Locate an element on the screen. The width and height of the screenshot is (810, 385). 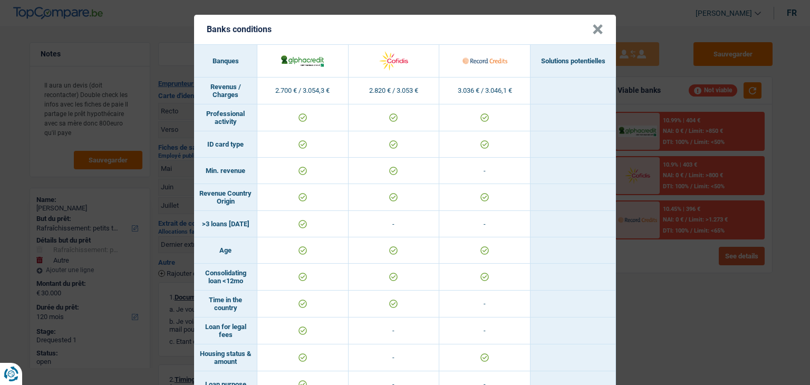
td: 3.036 € / 3.046,1 € is located at coordinates (485, 91).